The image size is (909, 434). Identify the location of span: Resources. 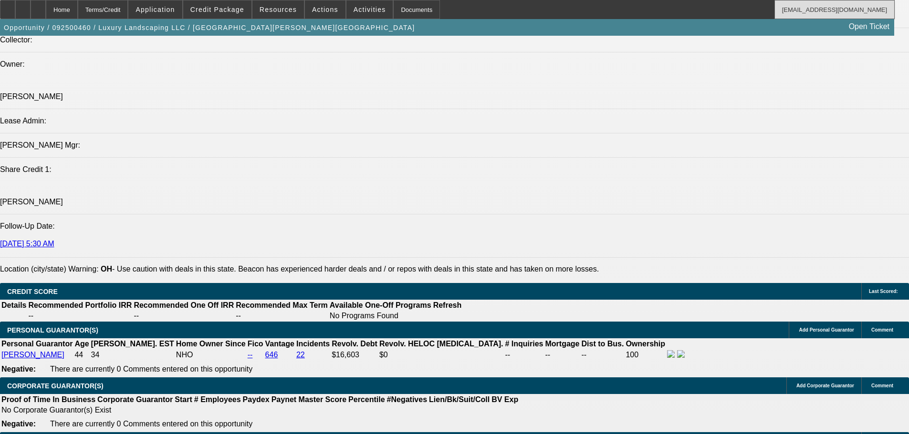
(278, 10).